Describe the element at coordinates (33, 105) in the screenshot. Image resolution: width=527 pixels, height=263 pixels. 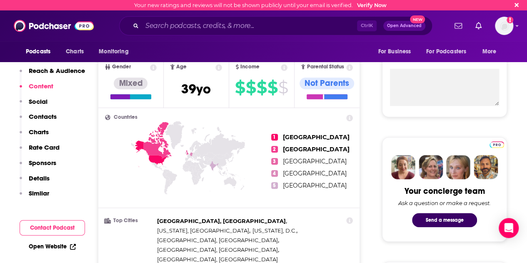
I see `button: Social` at that location.